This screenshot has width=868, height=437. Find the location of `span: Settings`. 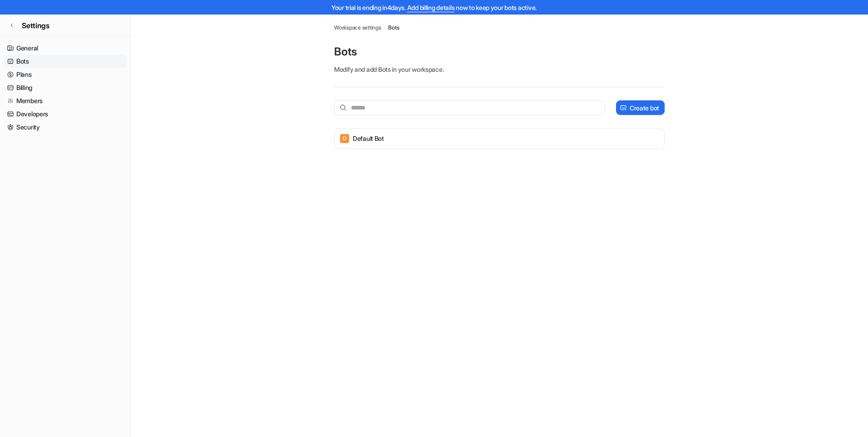

span: Settings is located at coordinates (36, 25).